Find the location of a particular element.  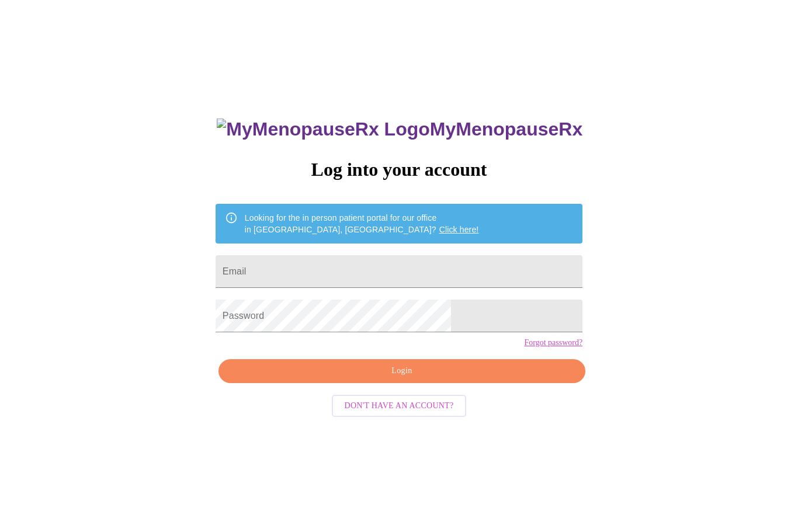

img: MyMenopauseRx Logo is located at coordinates (324, 129).